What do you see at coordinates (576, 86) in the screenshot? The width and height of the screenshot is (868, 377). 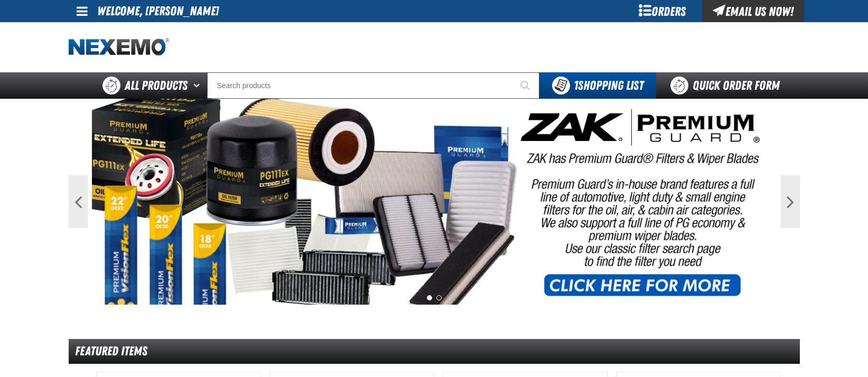 I see `strong: 1` at bounding box center [576, 86].